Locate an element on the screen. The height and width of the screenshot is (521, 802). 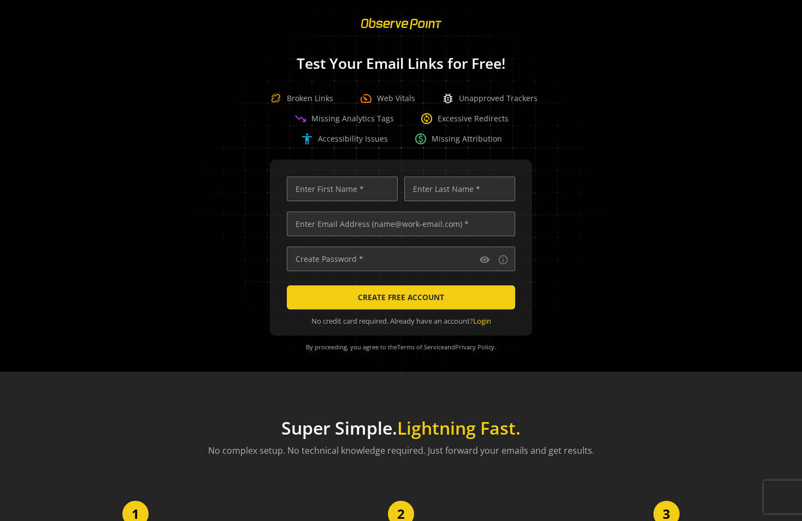
p: No complex setup. No technical knowledge required. Just forward your emails and get results. is located at coordinates (401, 450).